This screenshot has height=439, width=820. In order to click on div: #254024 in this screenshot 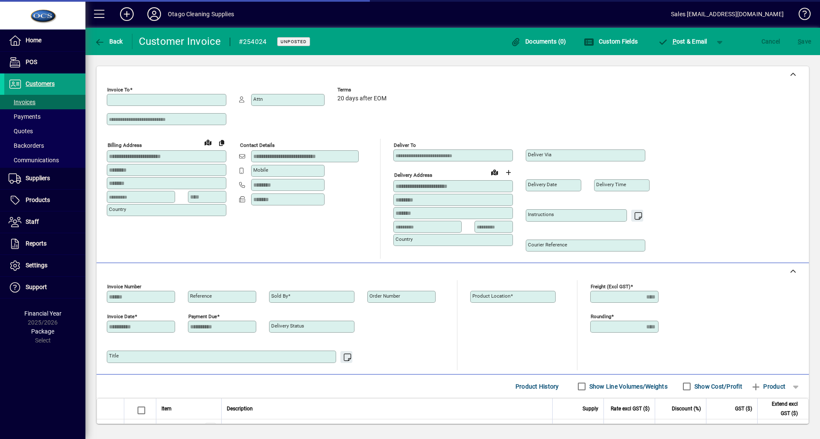, I will do `click(253, 42)`.